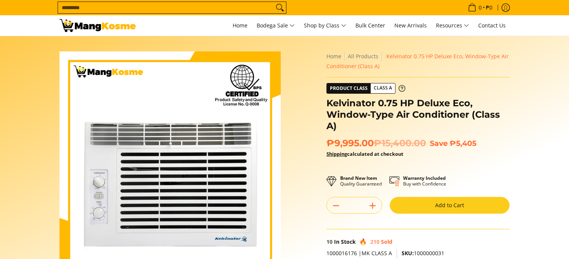  I want to click on del: ₱15,400.00, so click(400, 143).